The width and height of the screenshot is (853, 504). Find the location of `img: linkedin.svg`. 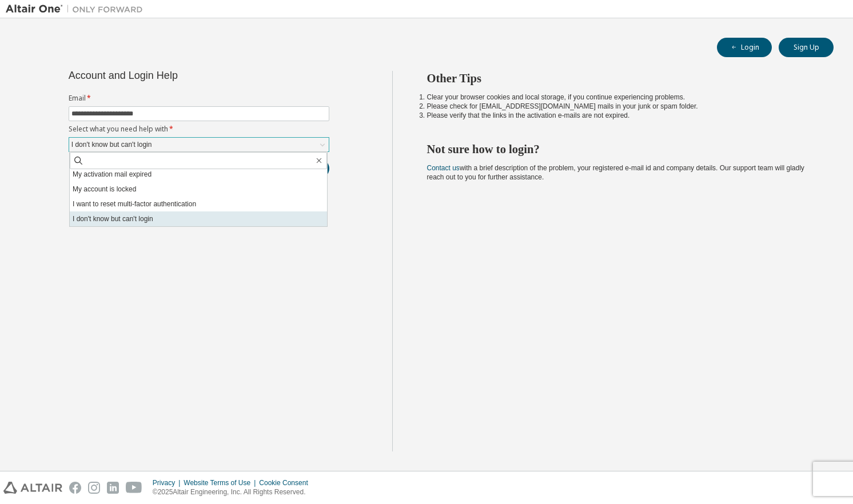

img: linkedin.svg is located at coordinates (113, 487).